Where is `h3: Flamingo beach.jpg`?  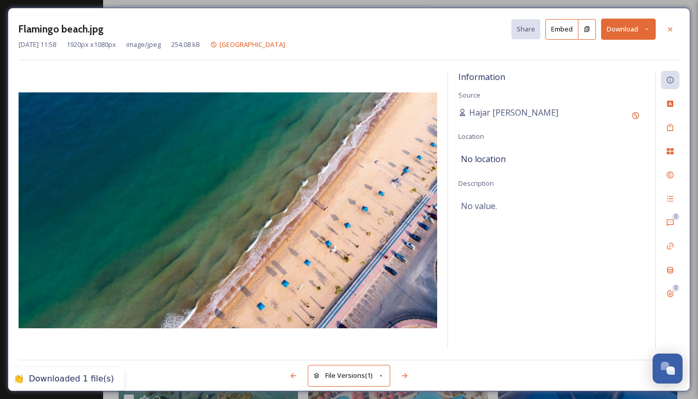 h3: Flamingo beach.jpg is located at coordinates (61, 29).